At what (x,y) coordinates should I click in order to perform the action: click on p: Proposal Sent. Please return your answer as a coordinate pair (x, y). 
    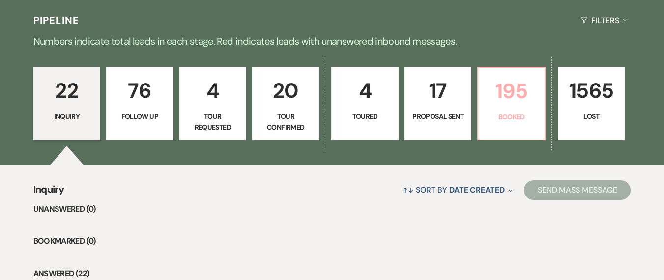
    Looking at the image, I should click on (438, 116).